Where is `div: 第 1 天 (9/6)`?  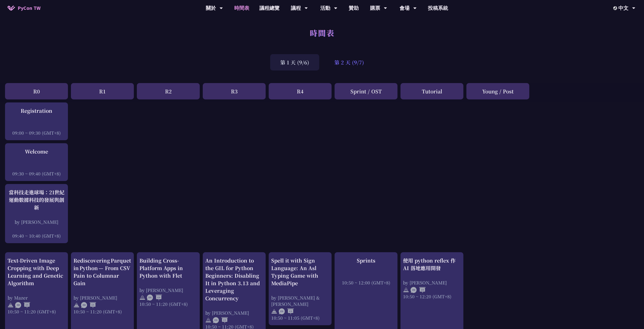 div: 第 1 天 (9/6) is located at coordinates (294, 62).